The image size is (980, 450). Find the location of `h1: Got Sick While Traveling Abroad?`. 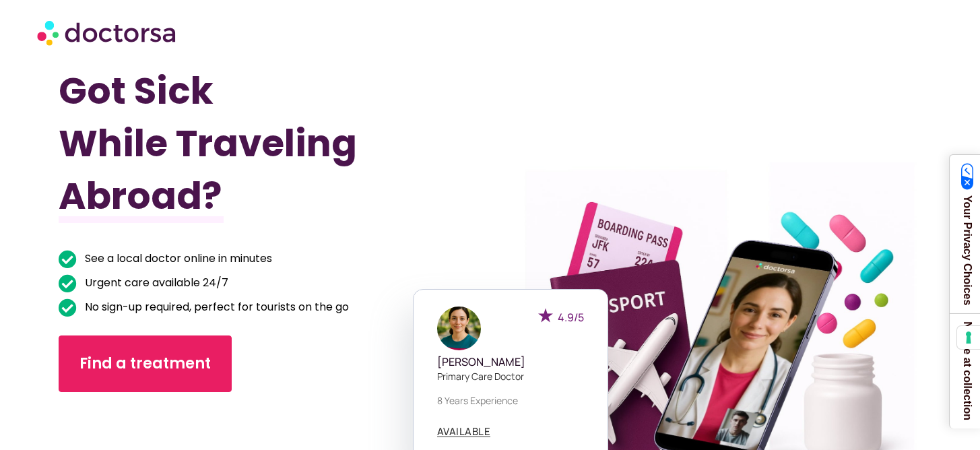

h1: Got Sick While Traveling Abroad? is located at coordinates (241, 143).